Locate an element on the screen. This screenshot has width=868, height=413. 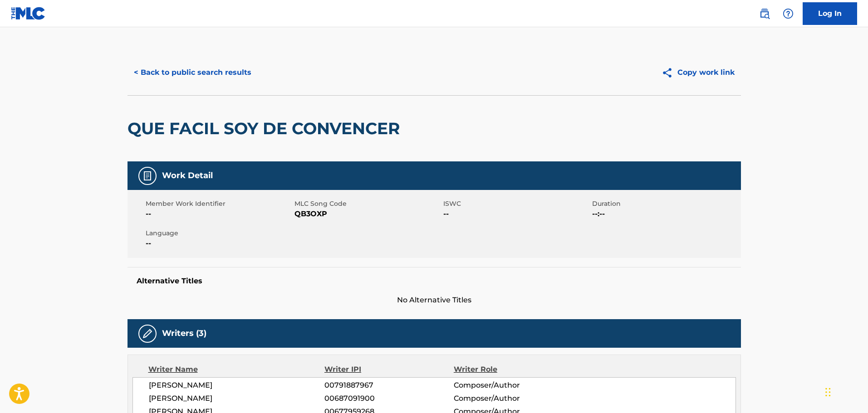
span: QB3OXP is located at coordinates (368, 214).